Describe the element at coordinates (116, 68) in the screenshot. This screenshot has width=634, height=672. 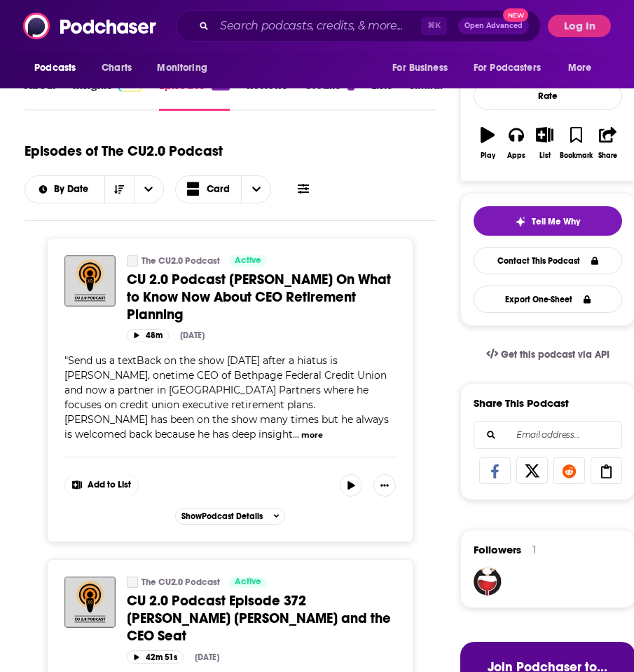
I see `span: Charts` at that location.